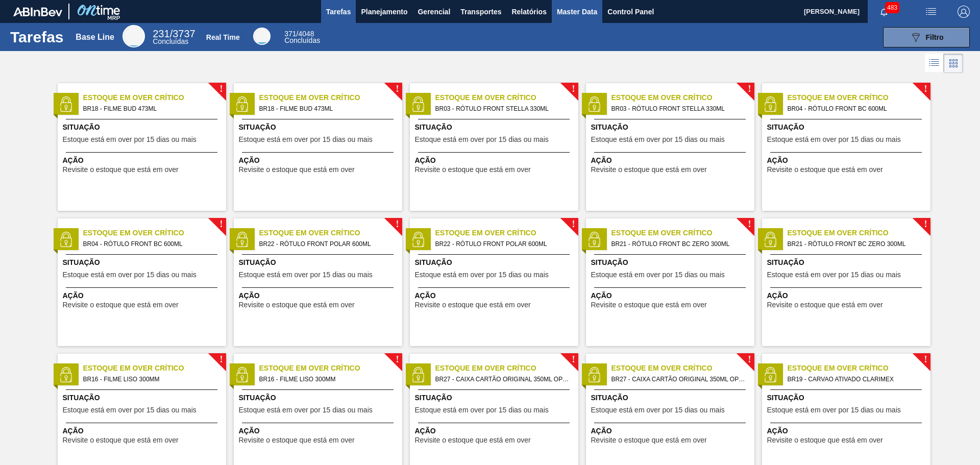 This screenshot has height=465, width=980. What do you see at coordinates (384, 11) in the screenshot?
I see `span: Planejamento` at bounding box center [384, 11].